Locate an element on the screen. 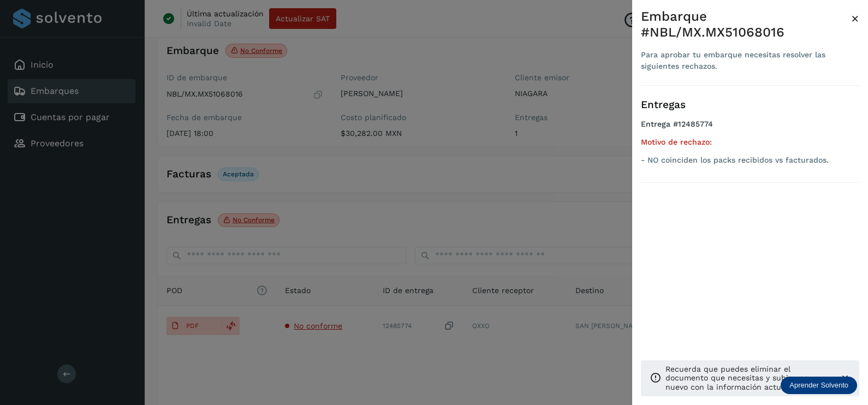  p: Recuerda que puedes eliminar el documento que necesitas y subir uno nuevo con la información actu... is located at coordinates (748, 379).